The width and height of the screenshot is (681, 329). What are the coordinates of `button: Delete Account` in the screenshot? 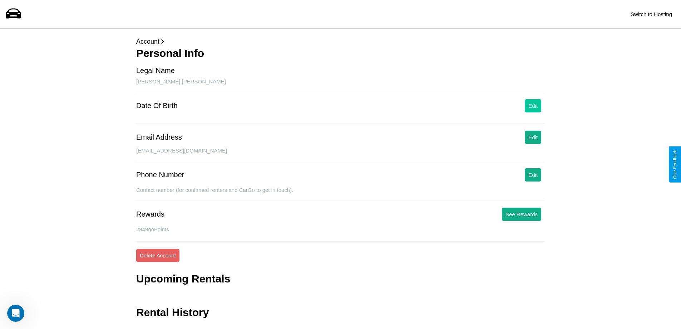 It's located at (158, 255).